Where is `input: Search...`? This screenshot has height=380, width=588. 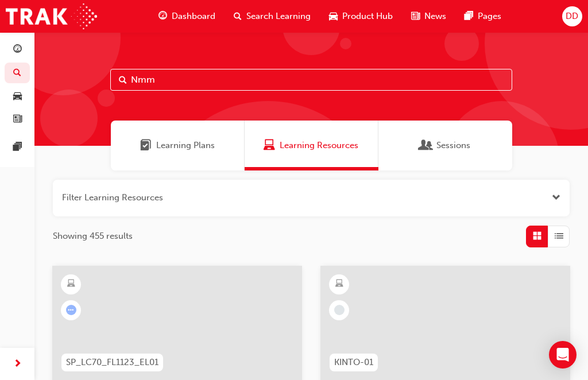
input: Search... is located at coordinates (311, 80).